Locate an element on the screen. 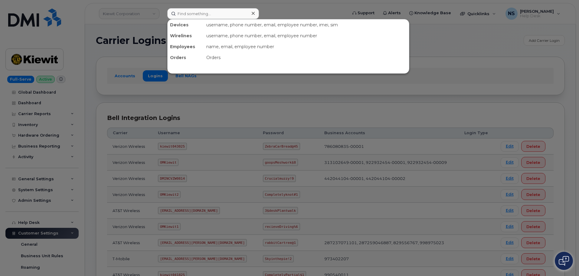 This screenshot has width=579, height=276. img: Open chat is located at coordinates (564, 261).